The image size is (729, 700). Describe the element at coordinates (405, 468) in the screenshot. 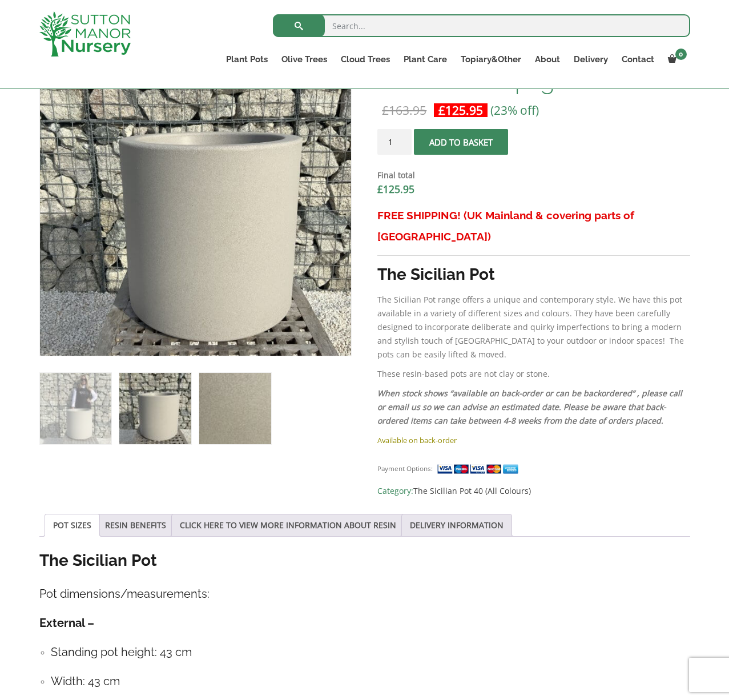

I see `small: Payment Options:` at that location.